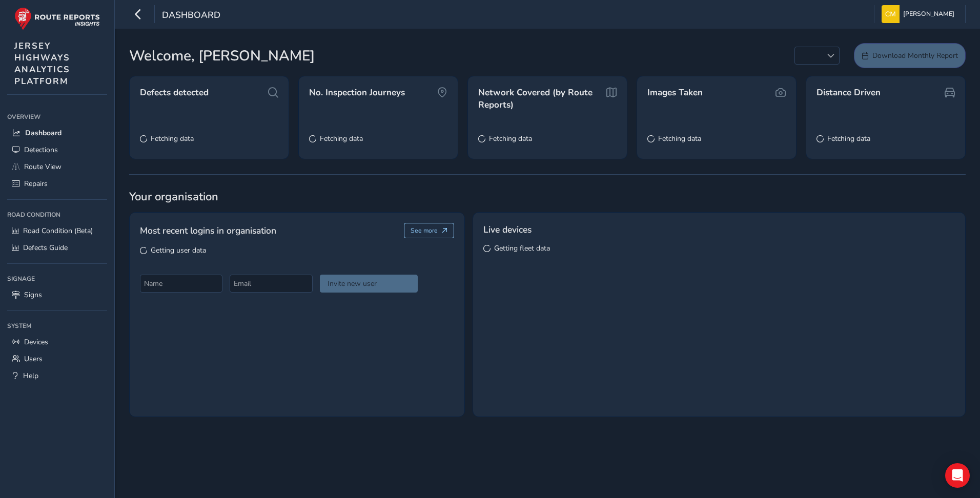 Image resolution: width=980 pixels, height=498 pixels. What do you see at coordinates (429, 231) in the screenshot?
I see `a: See more` at bounding box center [429, 231].